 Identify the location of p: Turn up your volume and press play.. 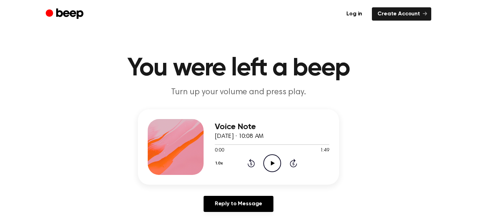
(238, 92).